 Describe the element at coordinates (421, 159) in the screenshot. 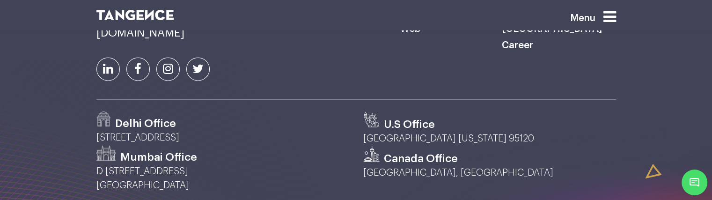

I see `h3: Canada Office` at that location.